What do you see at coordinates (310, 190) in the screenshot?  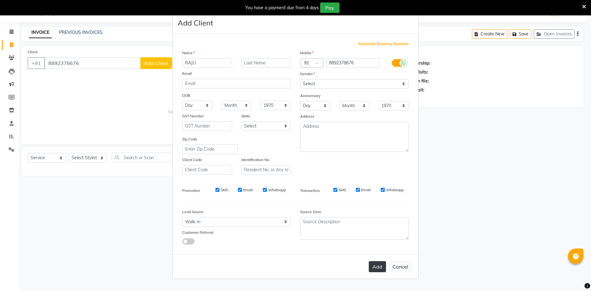 I see `label: Transaction` at bounding box center [310, 190].